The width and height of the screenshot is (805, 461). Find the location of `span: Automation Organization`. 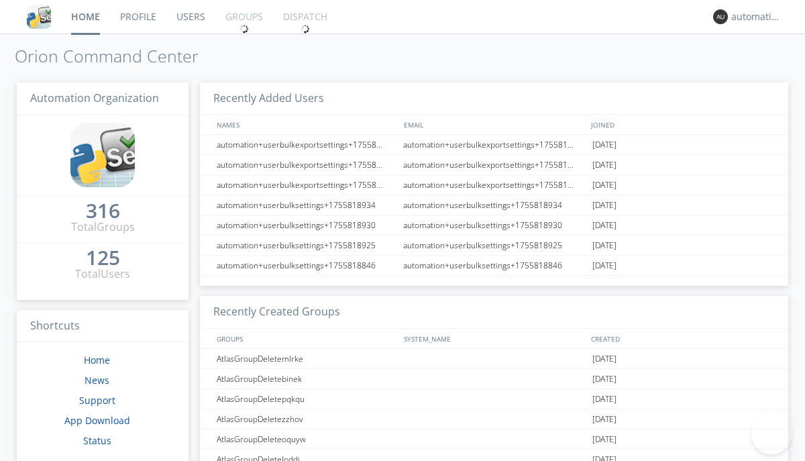

span: Automation Organization is located at coordinates (95, 98).